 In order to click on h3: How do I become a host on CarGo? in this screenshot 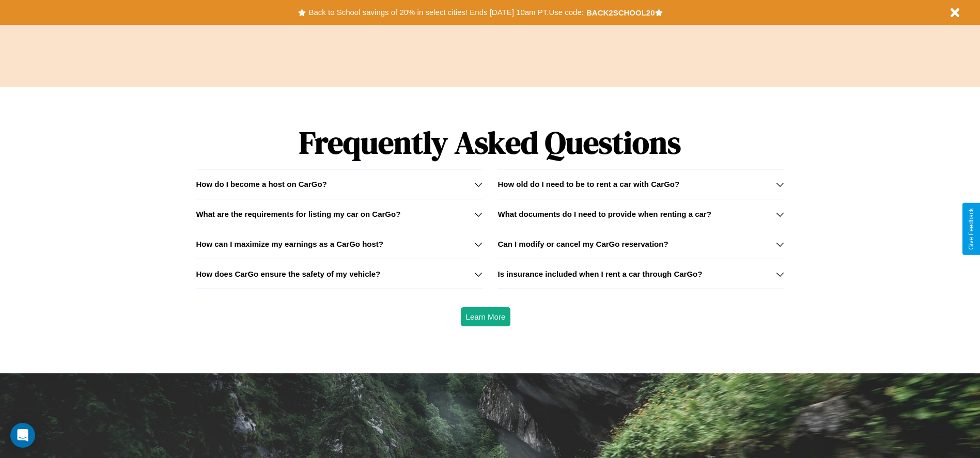, I will do `click(261, 184)`.